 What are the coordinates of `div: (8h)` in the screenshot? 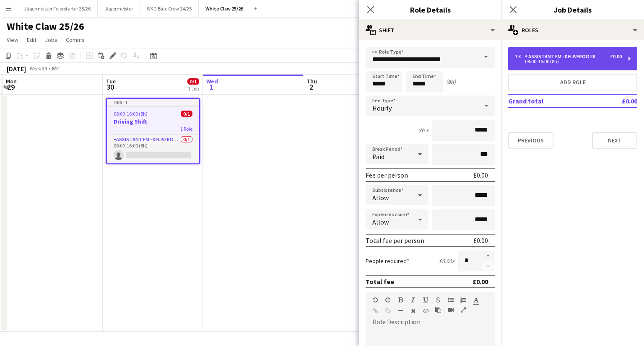 It's located at (451, 82).